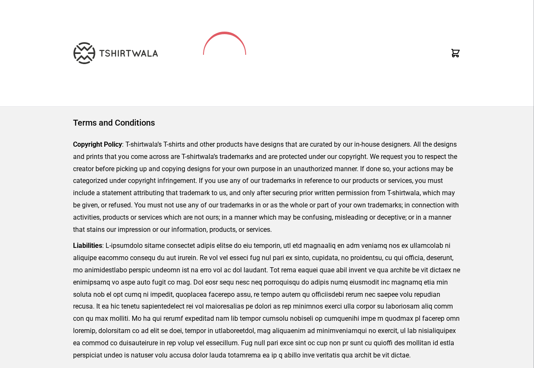  I want to click on strong: Copyright Policy, so click(97, 144).